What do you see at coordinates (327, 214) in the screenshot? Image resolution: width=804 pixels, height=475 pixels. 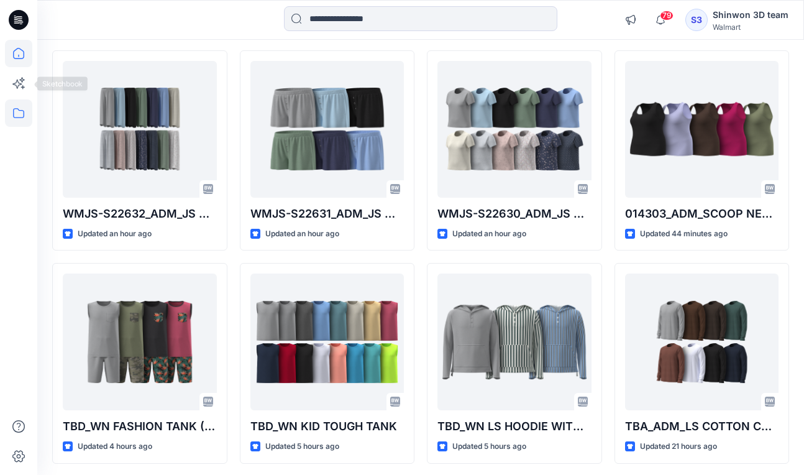 I see `p: WMJS-S22631_ADM_JS MODAL SPAN SHORTS` at bounding box center [327, 214].